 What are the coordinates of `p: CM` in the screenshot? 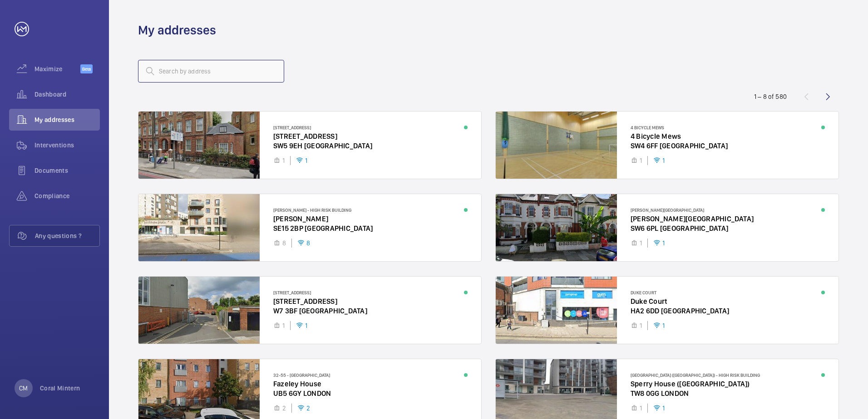 It's located at (23, 388).